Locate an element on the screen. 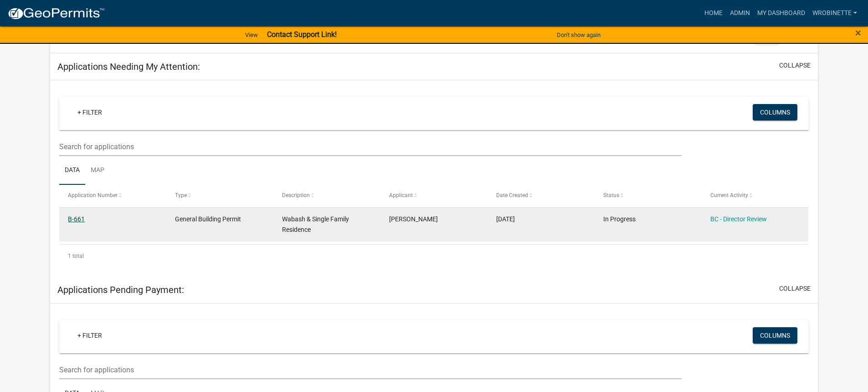 Image resolution: width=868 pixels, height=392 pixels. div: 1 total is located at coordinates (433, 256).